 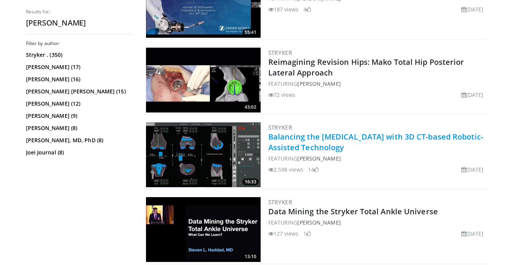 I want to click on a: 16:33, so click(x=203, y=155).